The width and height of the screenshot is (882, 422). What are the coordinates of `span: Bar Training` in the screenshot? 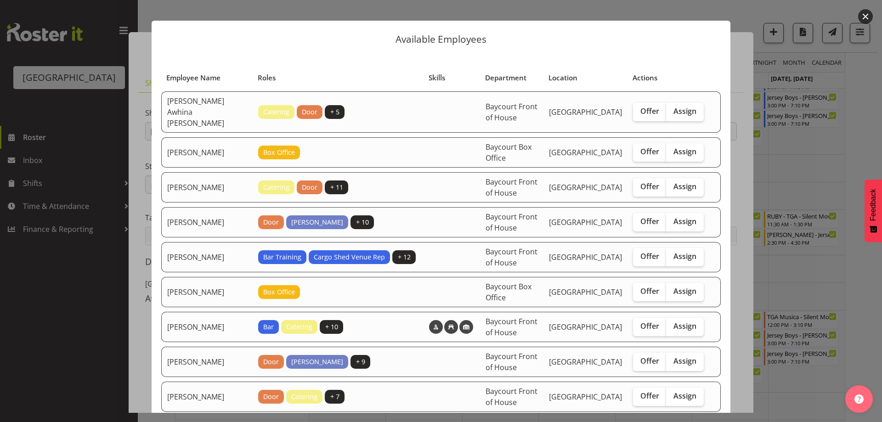 It's located at (282, 257).